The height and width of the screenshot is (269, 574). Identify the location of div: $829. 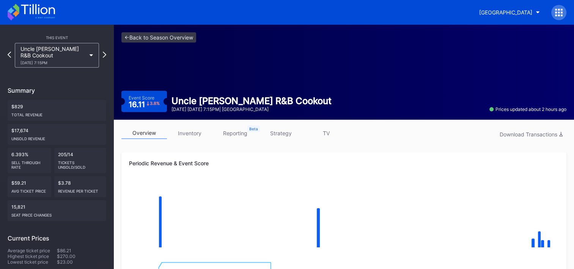
(57, 110).